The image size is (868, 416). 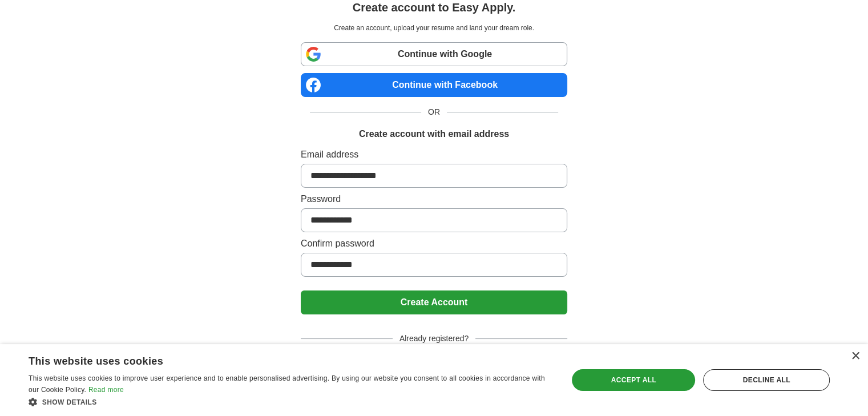 What do you see at coordinates (855, 356) in the screenshot?
I see `div: Close` at bounding box center [855, 356].